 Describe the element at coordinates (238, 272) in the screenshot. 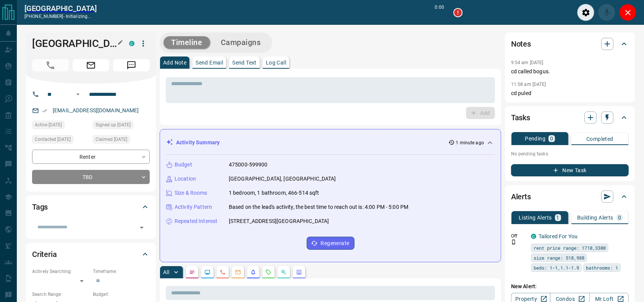

I see `svg: Emails` at that location.